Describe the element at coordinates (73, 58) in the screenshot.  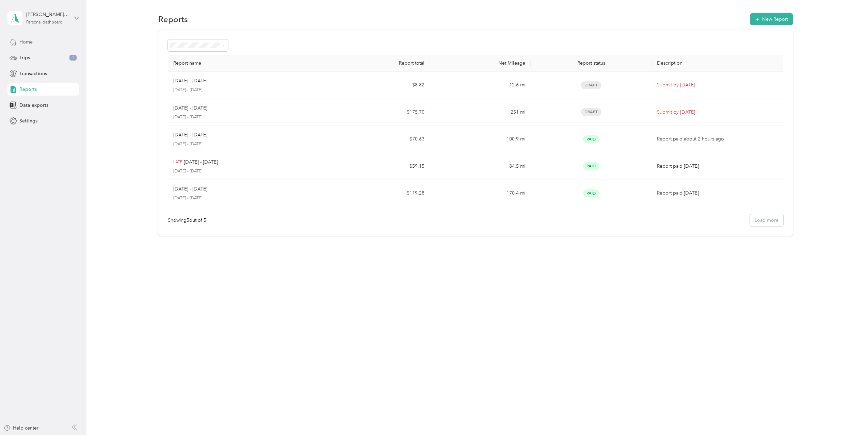
I see `span: 1` at that location.